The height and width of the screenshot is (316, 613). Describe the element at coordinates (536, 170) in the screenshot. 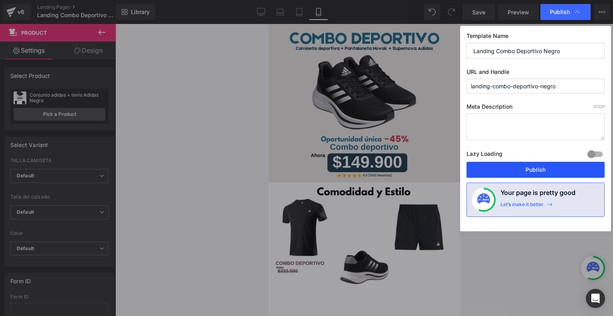

I see `button: Publish` at that location.